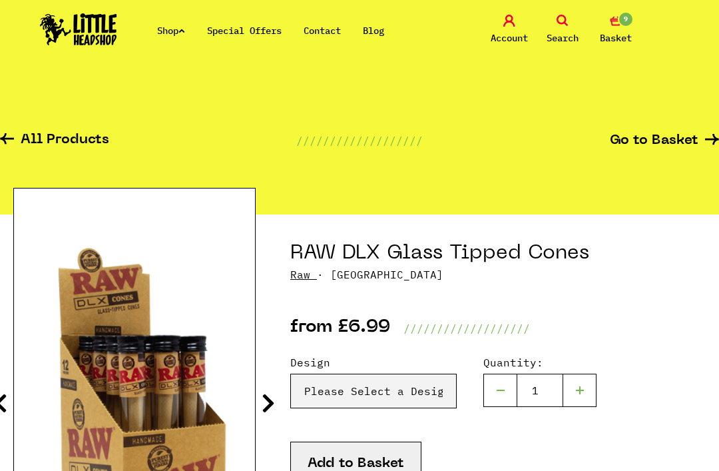 Image resolution: width=719 pixels, height=471 pixels. What do you see at coordinates (322, 31) in the screenshot?
I see `a: Contact` at bounding box center [322, 31].